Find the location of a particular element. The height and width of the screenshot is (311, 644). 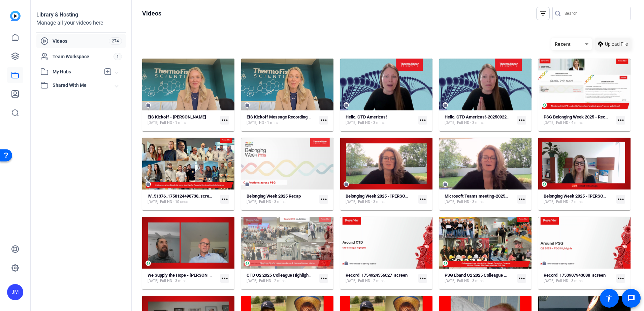

mat-icon: filter_list is located at coordinates (542, 14).